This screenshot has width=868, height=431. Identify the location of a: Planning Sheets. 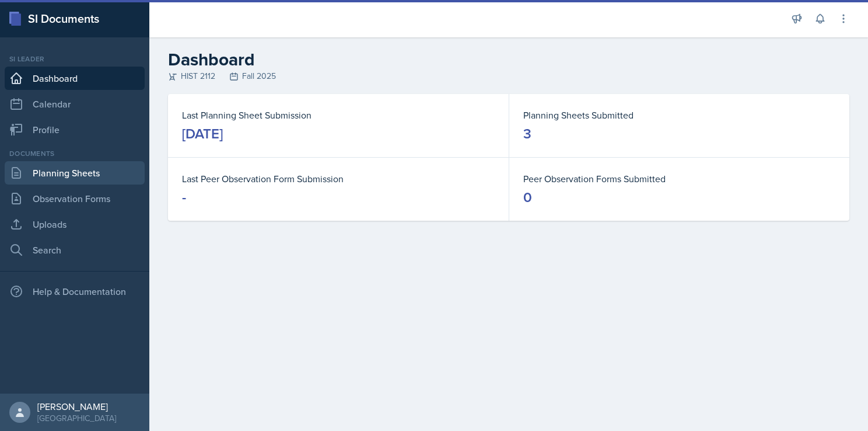
(74, 173).